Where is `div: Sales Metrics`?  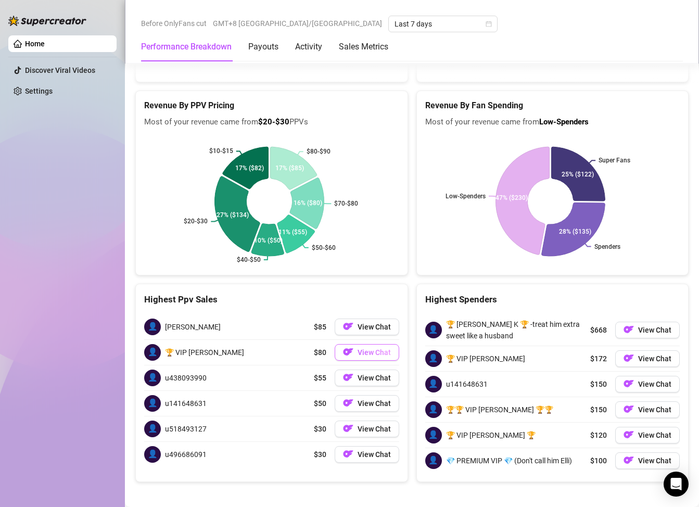
div: Sales Metrics is located at coordinates (363, 47).